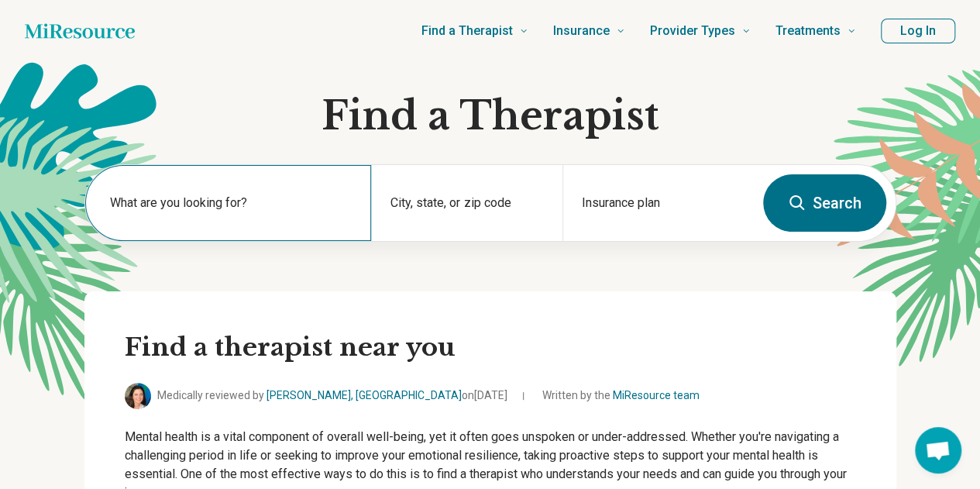 This screenshot has height=489, width=980. I want to click on span: Insurance, so click(581, 31).